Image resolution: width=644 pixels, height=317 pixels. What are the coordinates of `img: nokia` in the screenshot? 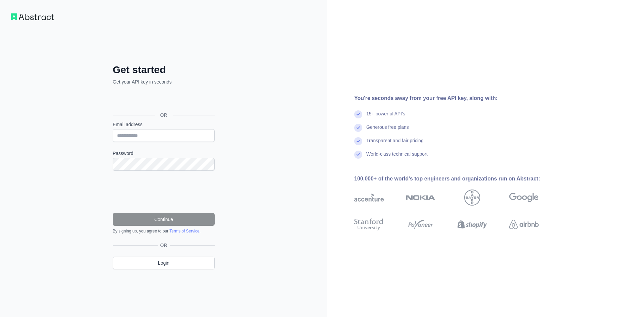 It's located at (421, 198).